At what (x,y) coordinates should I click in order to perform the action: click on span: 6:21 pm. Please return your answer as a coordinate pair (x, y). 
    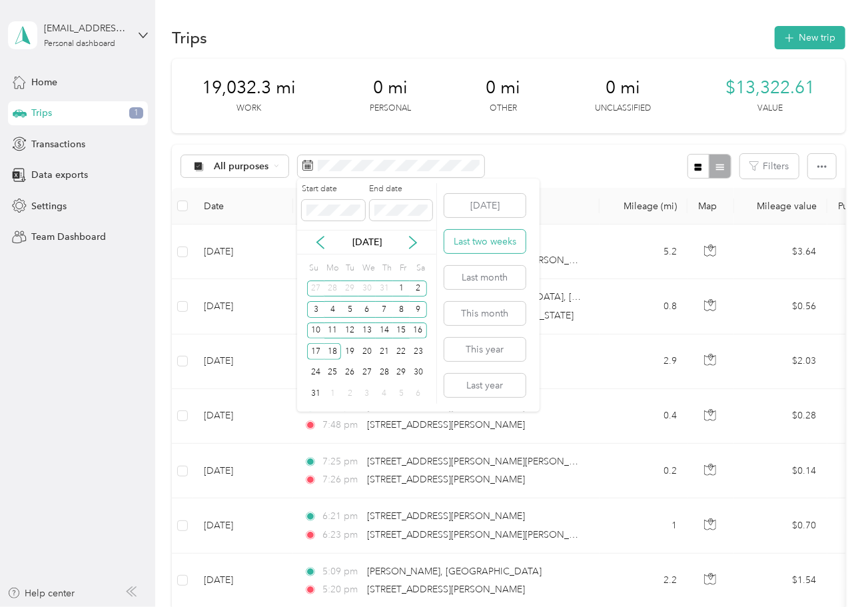
    Looking at the image, I should click on (341, 516).